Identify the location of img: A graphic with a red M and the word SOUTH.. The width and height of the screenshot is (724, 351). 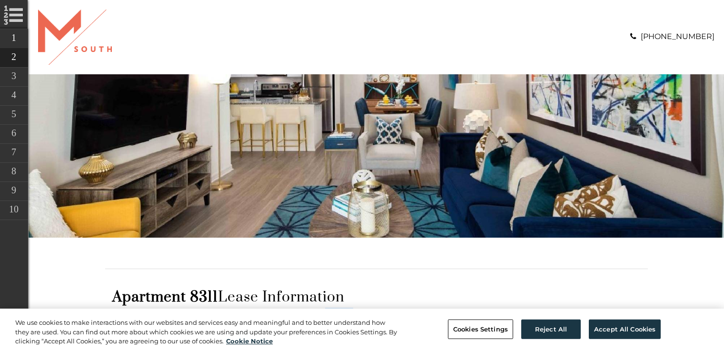
(75, 37).